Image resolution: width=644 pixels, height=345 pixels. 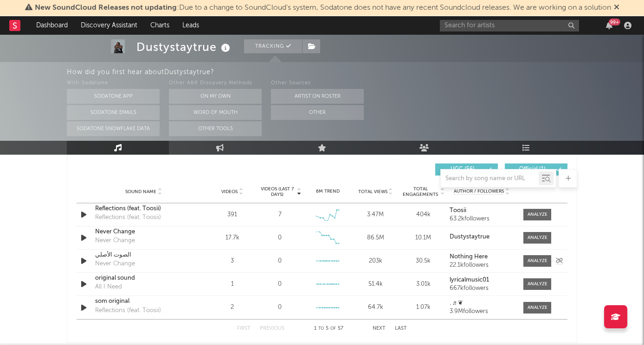 What do you see at coordinates (159, 26) in the screenshot?
I see `a: Charts` at bounding box center [159, 26].